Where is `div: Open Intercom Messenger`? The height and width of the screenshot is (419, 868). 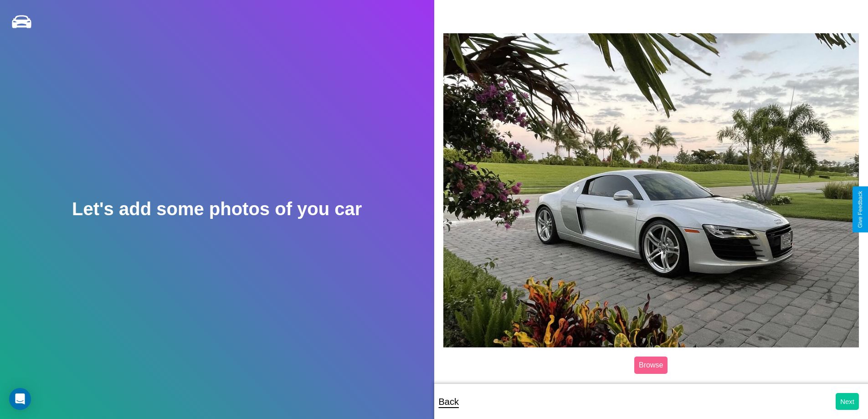
div: Open Intercom Messenger is located at coordinates (20, 399).